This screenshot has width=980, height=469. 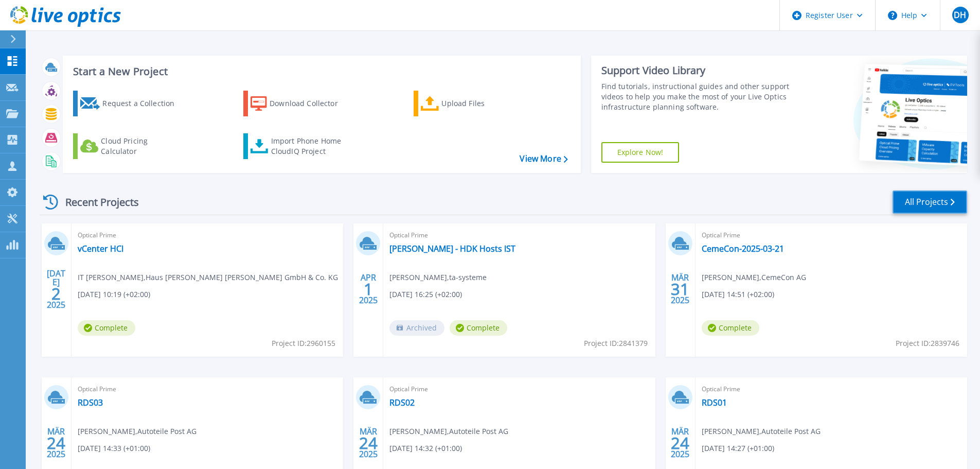 What do you see at coordinates (616, 343) in the screenshot?
I see `span: Project ID: 2841379` at bounding box center [616, 343].